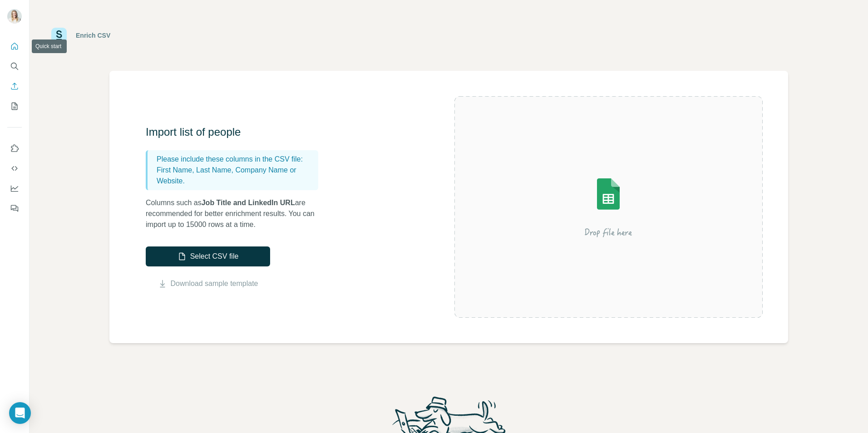  I want to click on img: Avatar, so click(15, 16).